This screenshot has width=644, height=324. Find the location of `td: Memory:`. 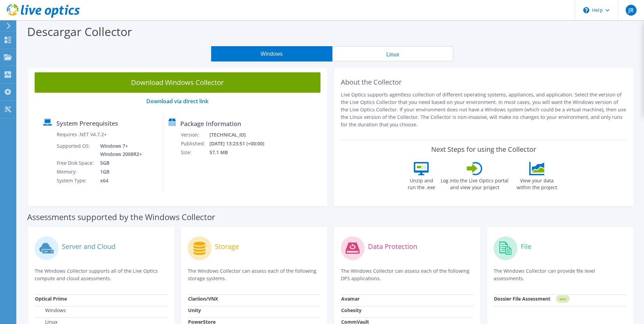

td: Memory: is located at coordinates (76, 172).